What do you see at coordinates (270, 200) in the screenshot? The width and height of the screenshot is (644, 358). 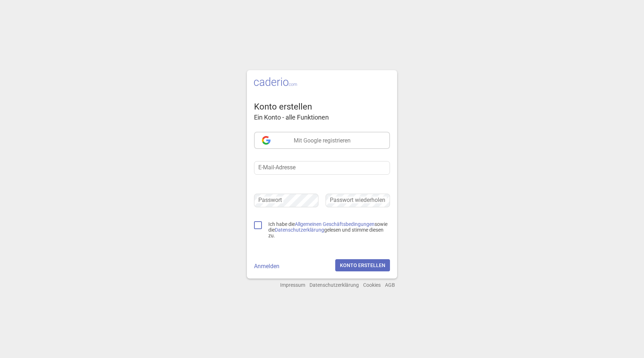 I see `span: Passwort` at bounding box center [270, 200].